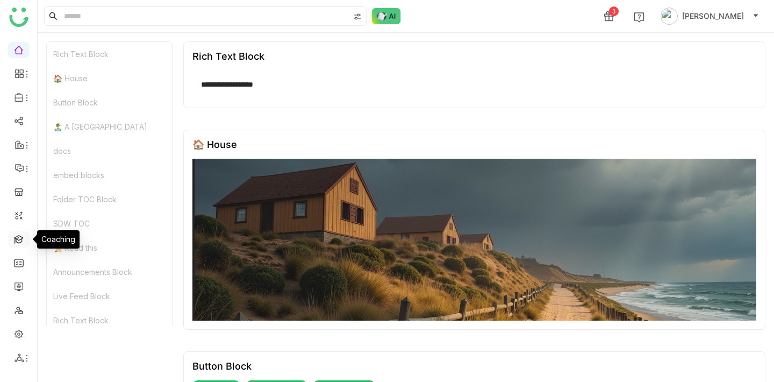 This screenshot has width=774, height=382. Describe the element at coordinates (109, 272) in the screenshot. I see `div: Announcements Block` at that location.